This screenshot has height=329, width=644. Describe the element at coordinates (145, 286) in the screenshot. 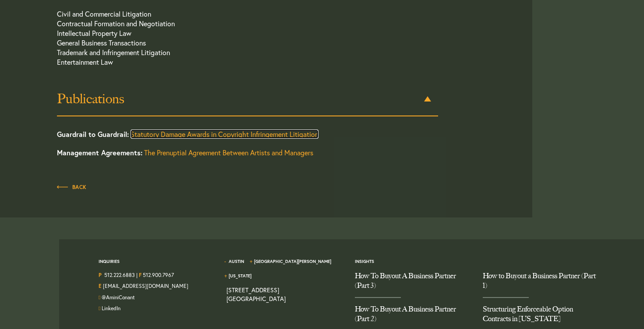

I see `a: Email Us` at that location.